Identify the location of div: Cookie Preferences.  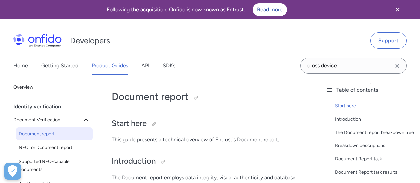
(13, 171).